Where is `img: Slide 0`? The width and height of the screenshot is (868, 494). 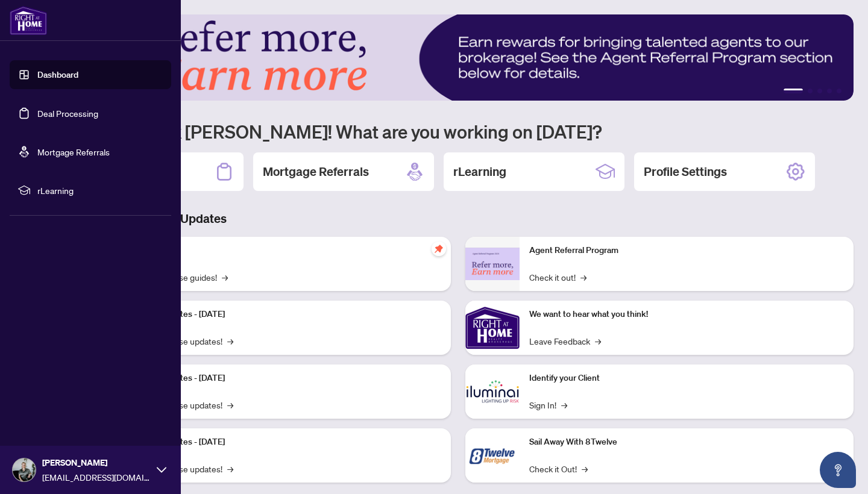 img: Slide 0 is located at coordinates (458, 58).